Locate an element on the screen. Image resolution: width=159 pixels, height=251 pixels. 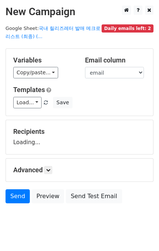
button: Save is located at coordinates (63, 102).